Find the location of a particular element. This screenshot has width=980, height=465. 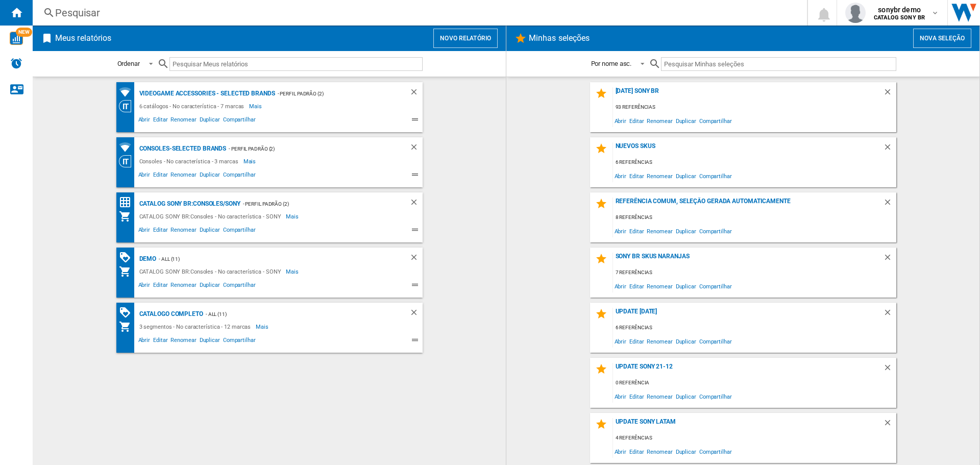

div: Por nome asc. is located at coordinates (611, 63).